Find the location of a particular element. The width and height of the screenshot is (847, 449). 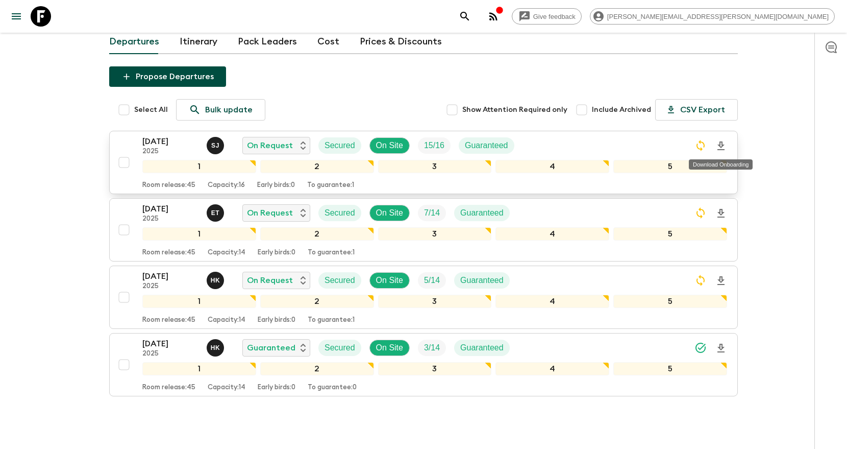

span: Hanna Kristín Másdóttir is located at coordinates (216, 279).